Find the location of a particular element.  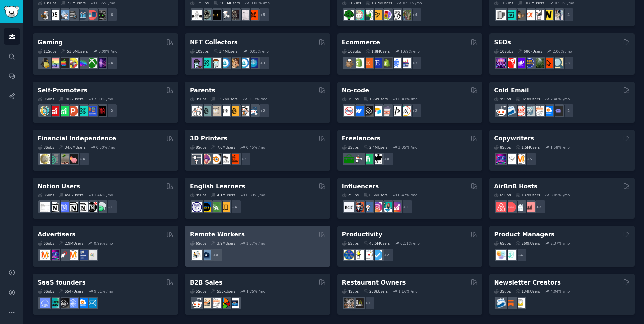

img: data is located at coordinates (101, 15).